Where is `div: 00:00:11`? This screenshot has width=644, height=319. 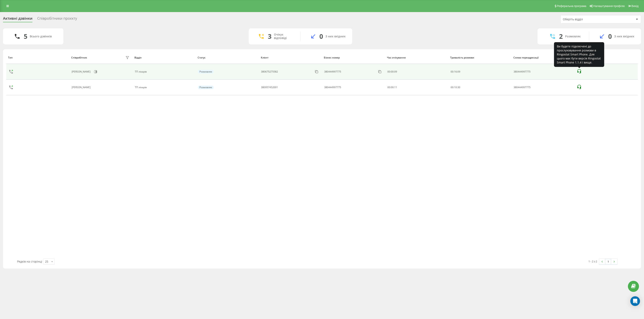
div: 00:00:11 is located at coordinates (417, 88).